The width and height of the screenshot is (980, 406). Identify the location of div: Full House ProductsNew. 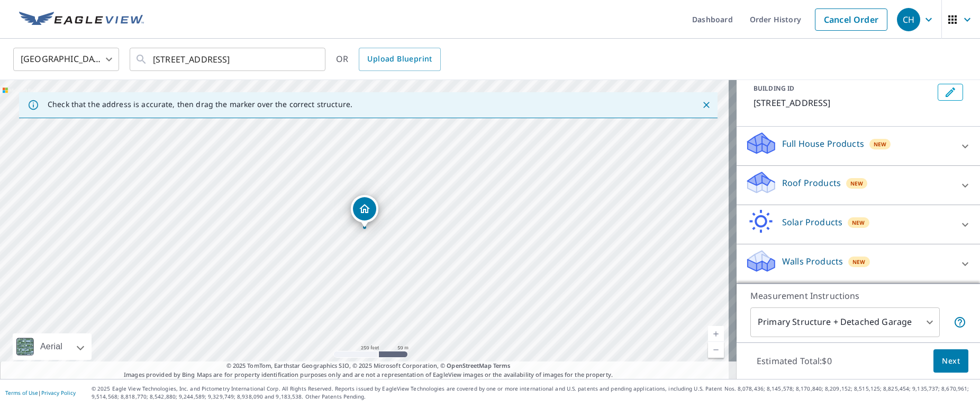
(858, 145).